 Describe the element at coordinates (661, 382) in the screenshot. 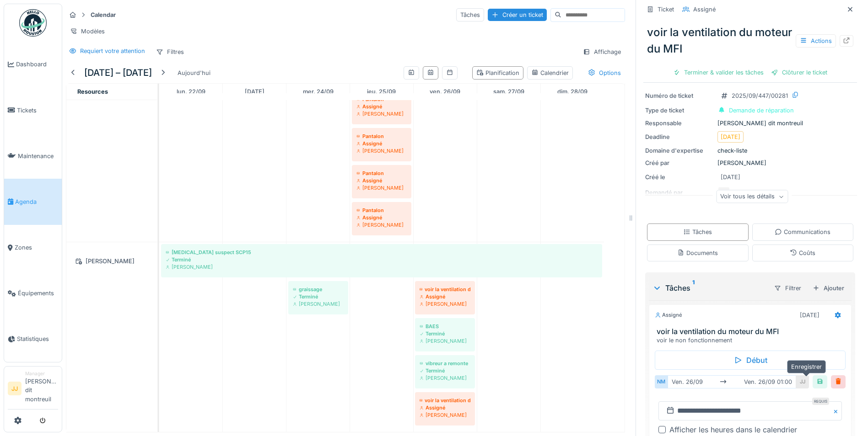

I see `div: NM` at that location.